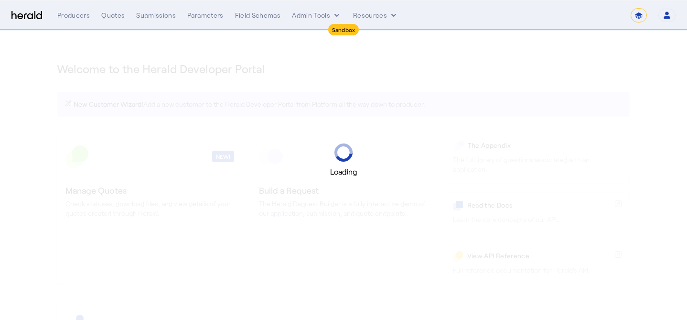  What do you see at coordinates (344, 30) in the screenshot?
I see `div: Sandbox` at bounding box center [344, 30].